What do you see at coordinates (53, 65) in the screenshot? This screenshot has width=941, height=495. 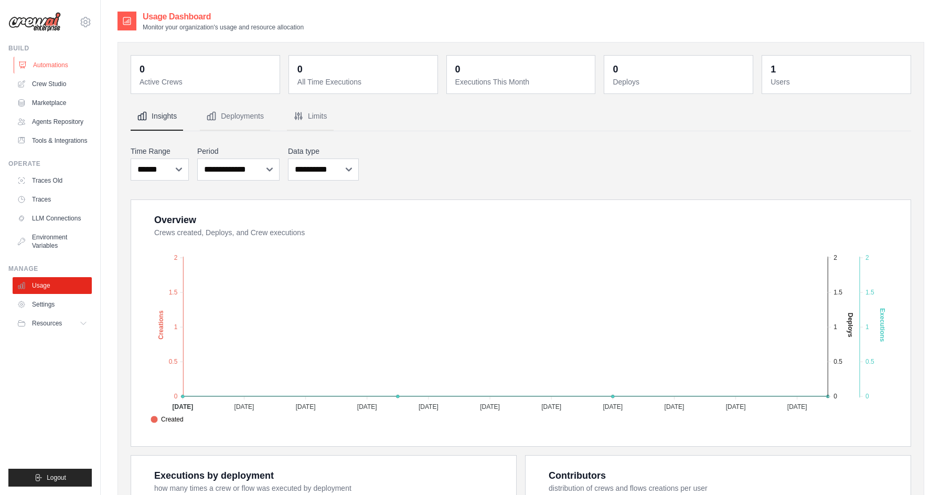 I see `a: Automations` at bounding box center [53, 65].